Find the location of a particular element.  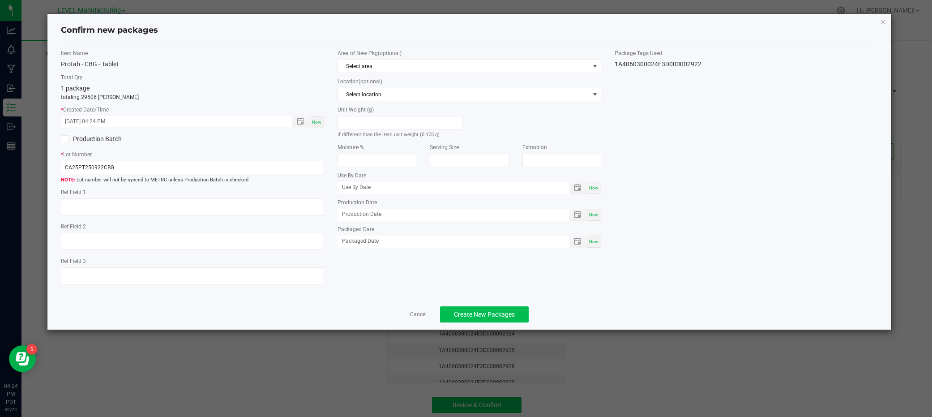

span: 1 is located at coordinates (5, 5).